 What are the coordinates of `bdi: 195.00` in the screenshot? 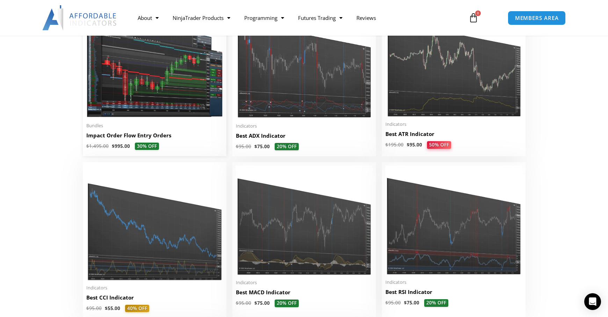 It's located at (394, 145).